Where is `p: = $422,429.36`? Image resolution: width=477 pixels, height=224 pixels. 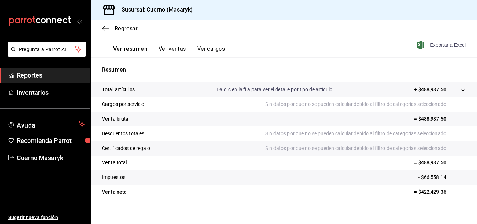 p: = $422,429.36 is located at coordinates (440, 192).